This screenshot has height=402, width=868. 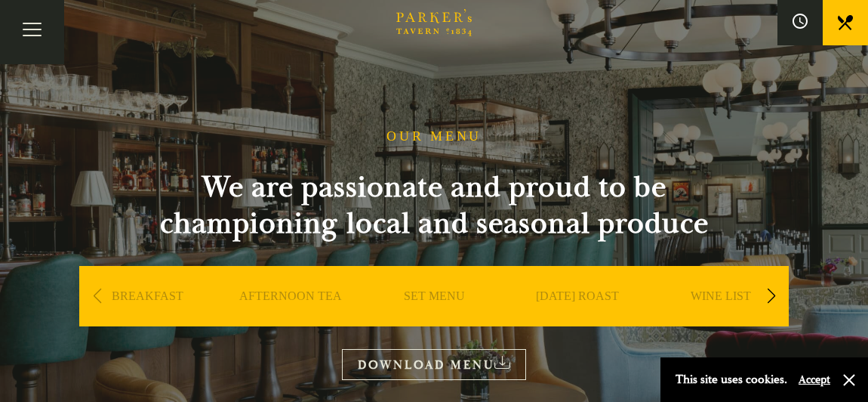 I want to click on h1: OUR MENU, so click(x=434, y=136).